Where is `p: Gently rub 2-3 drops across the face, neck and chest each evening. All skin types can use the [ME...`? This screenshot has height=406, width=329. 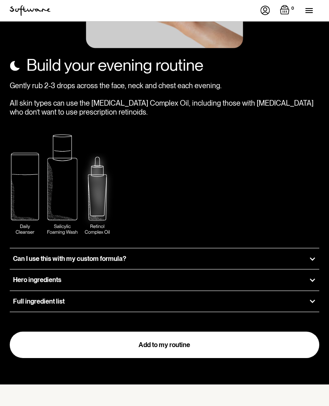 p: Gently rub 2-3 drops across the face, neck and chest each evening. All skin types can use the [ME... is located at coordinates (165, 99).